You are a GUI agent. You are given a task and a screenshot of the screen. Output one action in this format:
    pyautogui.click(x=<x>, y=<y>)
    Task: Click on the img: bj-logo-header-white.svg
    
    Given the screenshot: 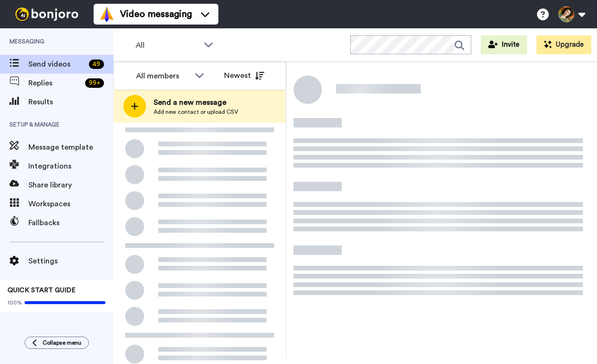 What is the action you would take?
    pyautogui.click(x=47, y=14)
    